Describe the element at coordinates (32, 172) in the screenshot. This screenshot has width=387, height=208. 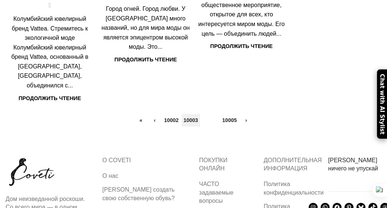
I see `img: coveti-black-logo_ueqiqk.png` at that location.